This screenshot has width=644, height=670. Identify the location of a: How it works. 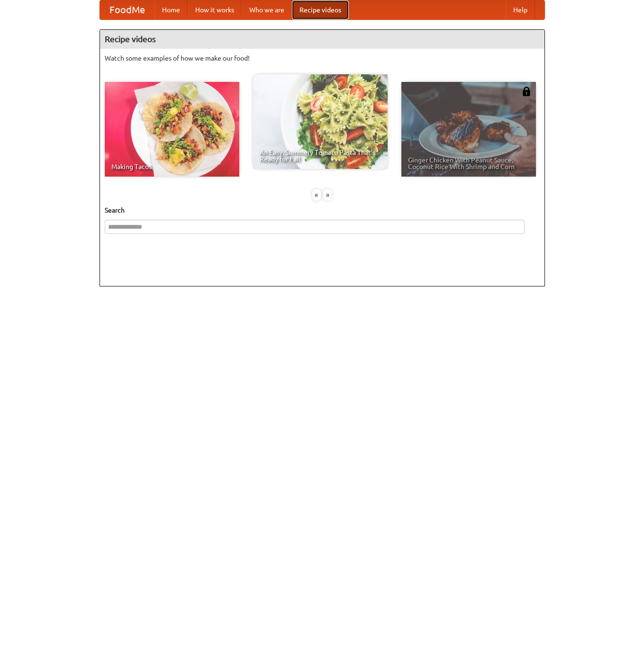
(215, 10).